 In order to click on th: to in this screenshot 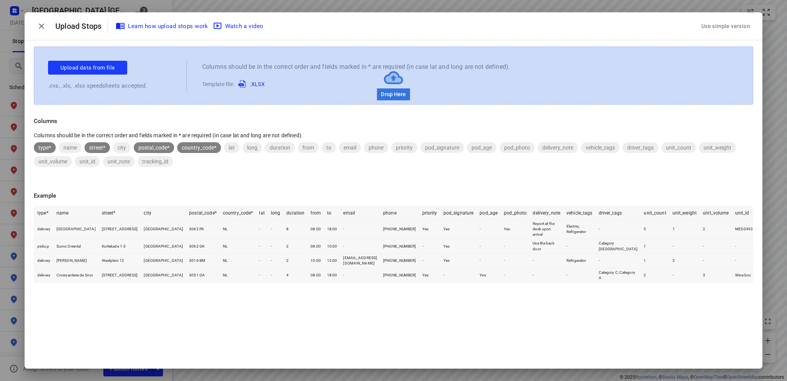, I will do `click(332, 213)`.